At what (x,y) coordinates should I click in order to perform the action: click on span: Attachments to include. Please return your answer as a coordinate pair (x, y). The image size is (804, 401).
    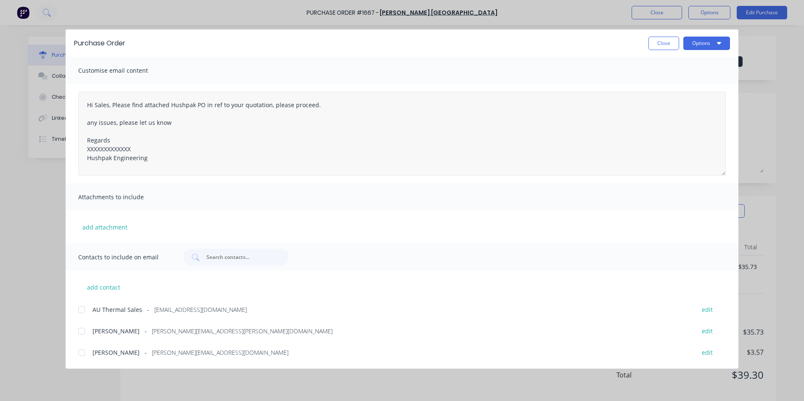
    Looking at the image, I should click on (124, 197).